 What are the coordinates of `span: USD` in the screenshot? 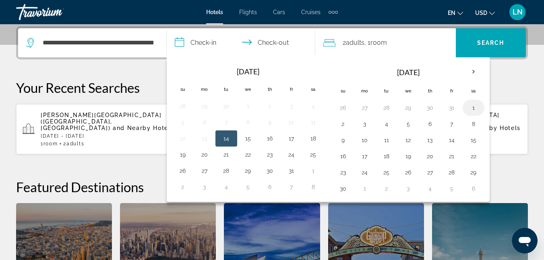 It's located at (482, 13).